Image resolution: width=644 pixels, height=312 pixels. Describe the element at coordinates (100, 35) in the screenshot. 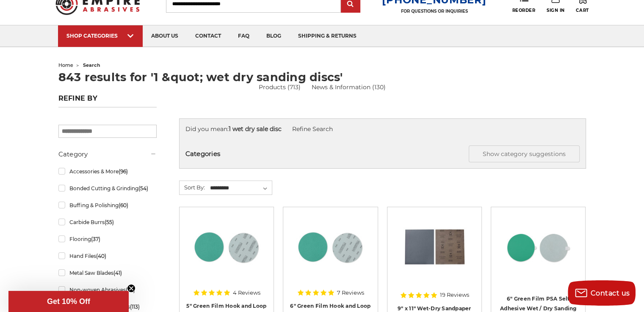

I see `div: SHOP CATEGORIES` at that location.